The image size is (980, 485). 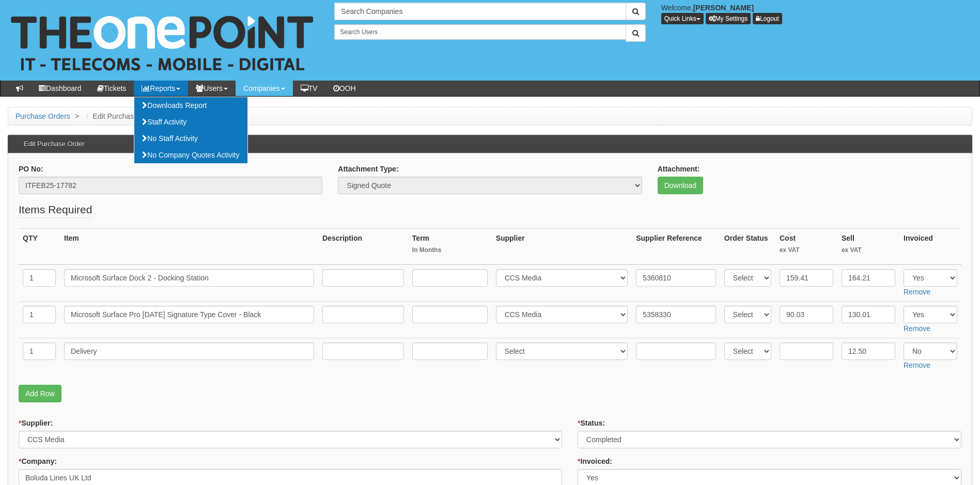 What do you see at coordinates (160, 89) in the screenshot?
I see `a: Reports` at bounding box center [160, 89].